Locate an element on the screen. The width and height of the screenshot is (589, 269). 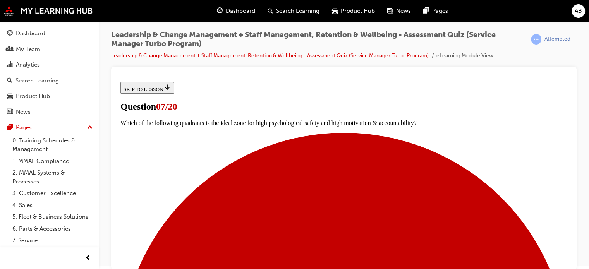
span: prev-icon is located at coordinates (88, 258).